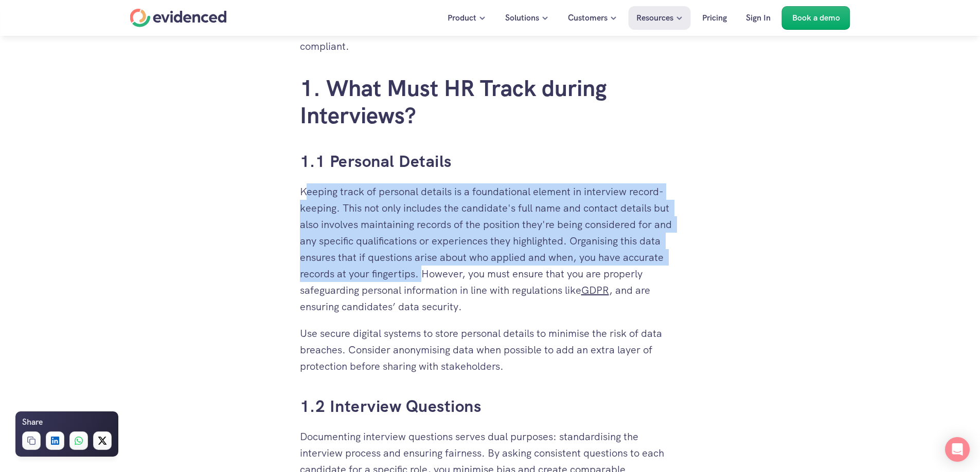  Describe the element at coordinates (32, 422) in the screenshot. I see `h6: Share` at that location.